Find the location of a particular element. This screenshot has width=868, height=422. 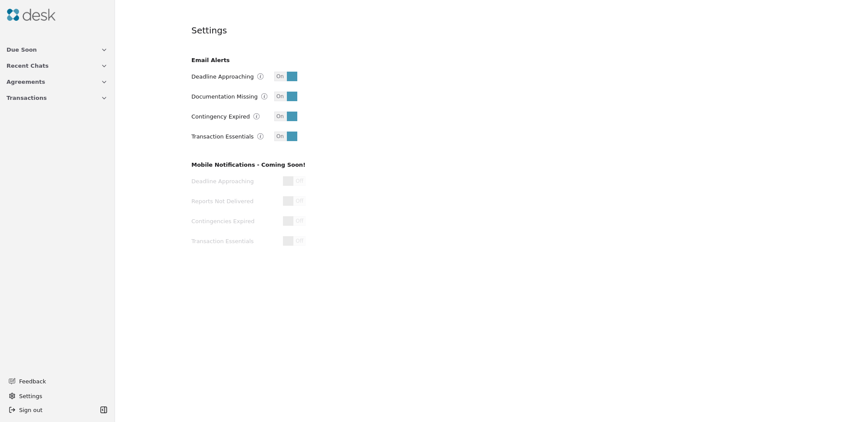

h4: Settings is located at coordinates (209, 30).